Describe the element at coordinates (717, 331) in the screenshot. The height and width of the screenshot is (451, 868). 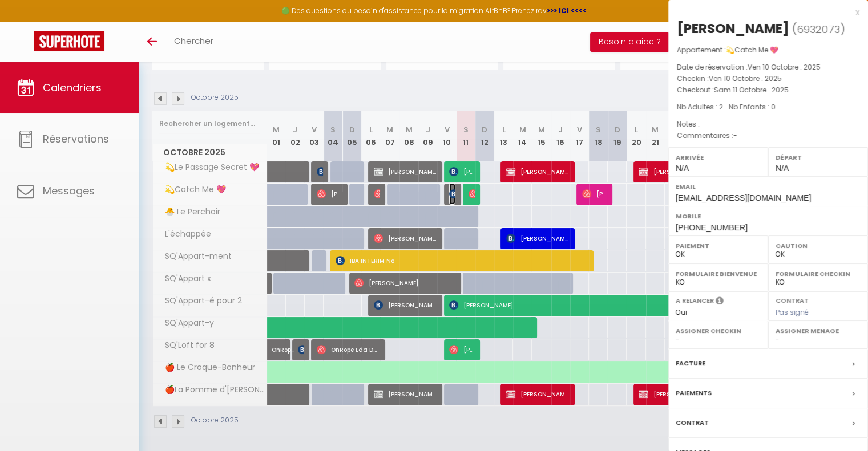
I see `label: Assigner Checkin` at that location.